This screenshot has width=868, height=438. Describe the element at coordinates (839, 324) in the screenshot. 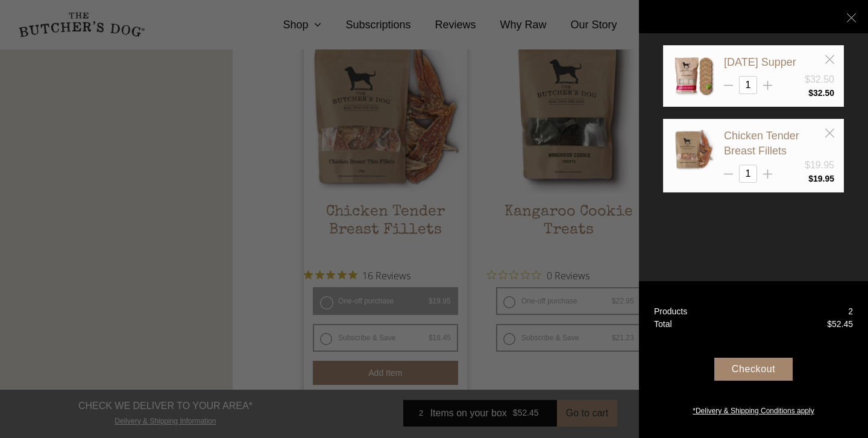

I see `bdi: 52.45` at that location.